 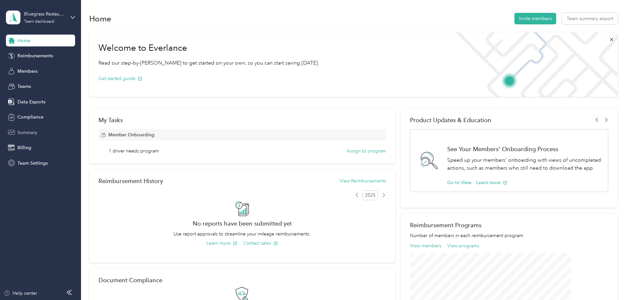 What do you see at coordinates (30, 117) in the screenshot?
I see `span: Compliance` at bounding box center [30, 117].